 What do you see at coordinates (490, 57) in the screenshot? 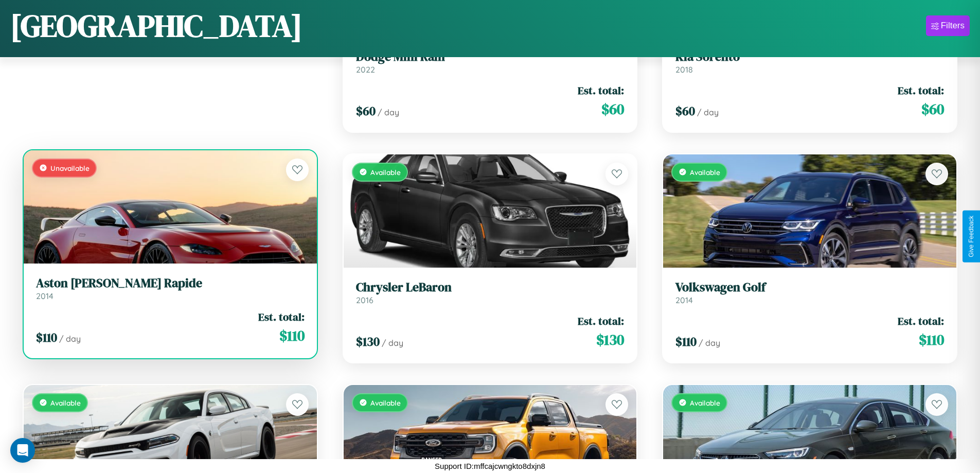
I see `h3: Dodge Mini Ram` at bounding box center [490, 57].